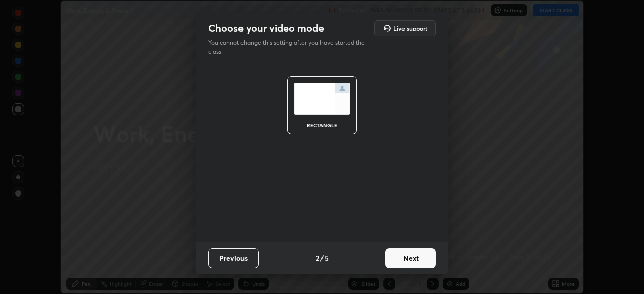  I want to click on h4: 5, so click(326, 257).